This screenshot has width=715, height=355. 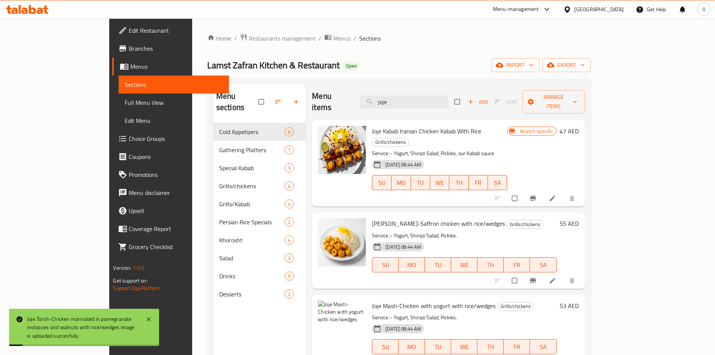 I want to click on span: Promotions, so click(x=176, y=174).